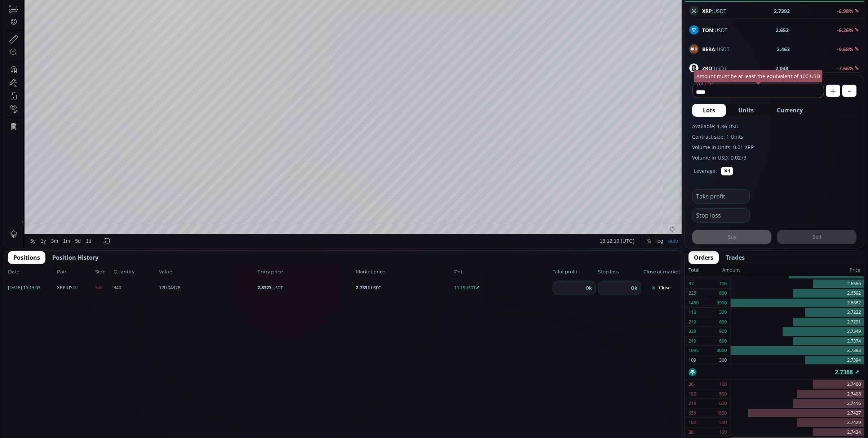  What do you see at coordinates (85, 318) in the screenshot?
I see `div: 1d` at bounding box center [85, 318].